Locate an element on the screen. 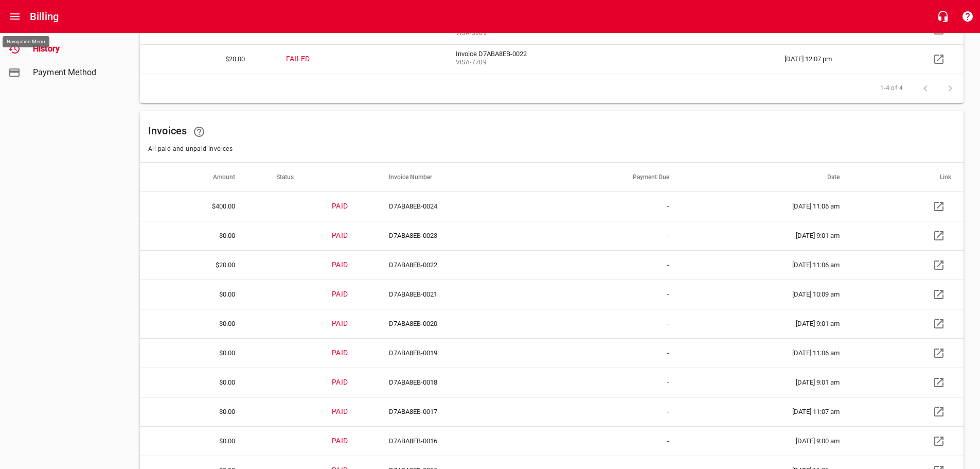 This screenshot has height=469, width=980. span: Payment Method is located at coordinates (72, 72).